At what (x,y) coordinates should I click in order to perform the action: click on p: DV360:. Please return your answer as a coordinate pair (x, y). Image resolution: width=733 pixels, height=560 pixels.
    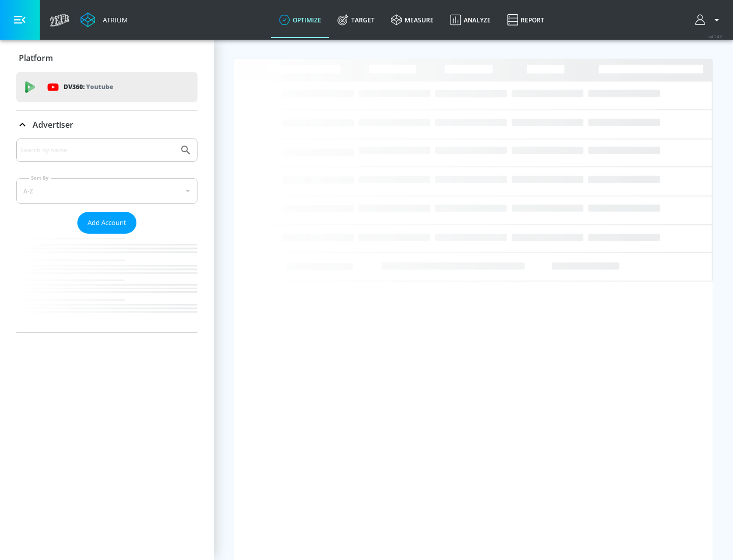
    Looking at the image, I should click on (88, 87).